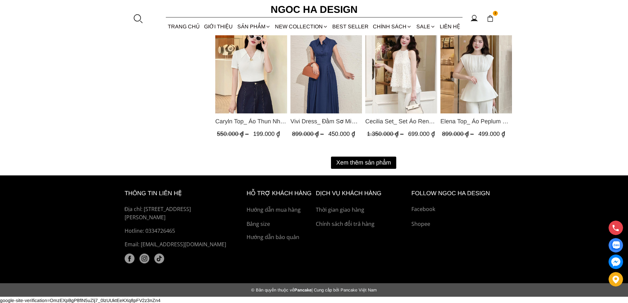  Describe the element at coordinates (219, 26) in the screenshot. I see `a: GIỚI THIỆU` at that location.